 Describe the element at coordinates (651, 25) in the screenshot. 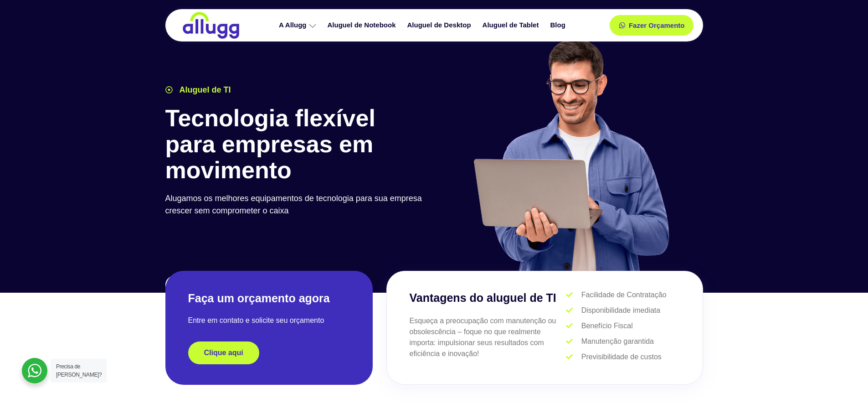

I see `a: Fazer Orçamento` at that location.